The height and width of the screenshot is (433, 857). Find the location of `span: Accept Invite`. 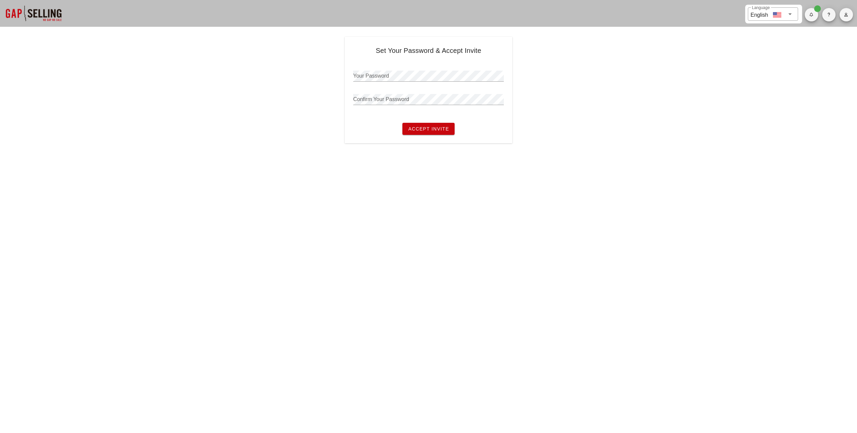

span: Accept Invite is located at coordinates (428, 129).